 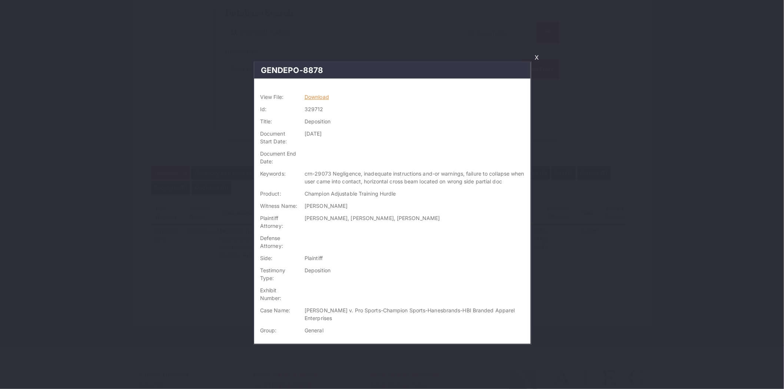 I want to click on a: X, so click(x=536, y=57).